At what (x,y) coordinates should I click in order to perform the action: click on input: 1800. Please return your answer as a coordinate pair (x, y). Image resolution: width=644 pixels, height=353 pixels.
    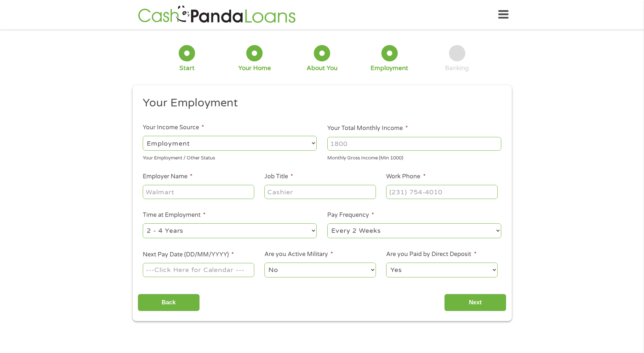
    Looking at the image, I should click on (414, 144).